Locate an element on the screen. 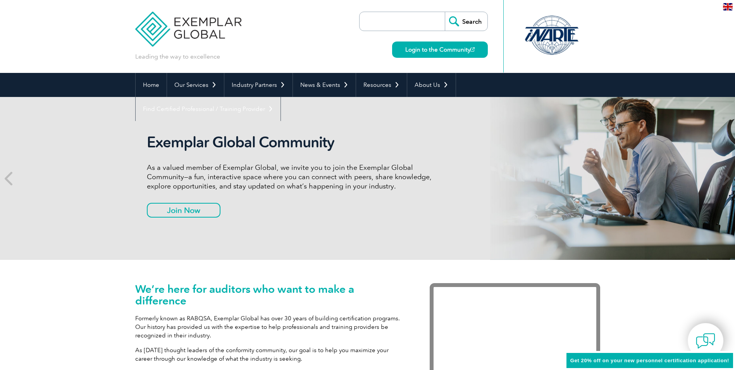 The height and width of the screenshot is (370, 735). p: Leading the way to excellence is located at coordinates (178, 57).